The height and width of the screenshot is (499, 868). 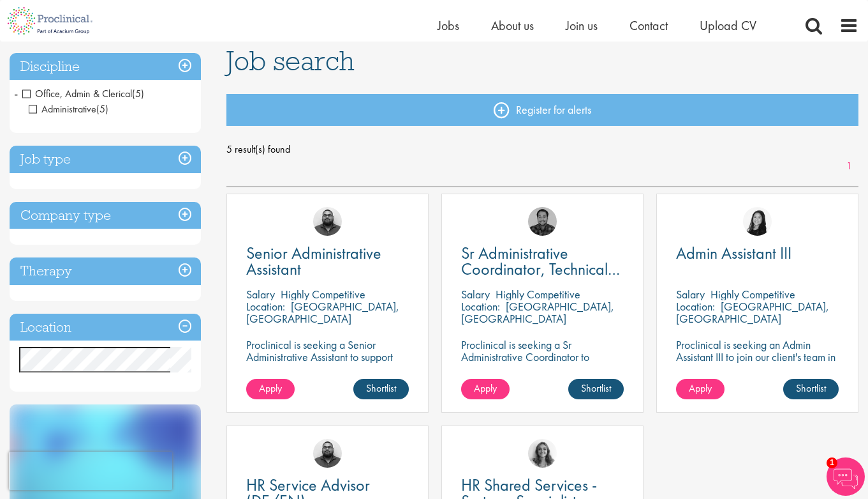 What do you see at coordinates (327, 363) in the screenshot?
I see `p: Proclinical is seeking a Senior Administrative Assistant to support the Clinical Development and ...` at bounding box center [327, 363].